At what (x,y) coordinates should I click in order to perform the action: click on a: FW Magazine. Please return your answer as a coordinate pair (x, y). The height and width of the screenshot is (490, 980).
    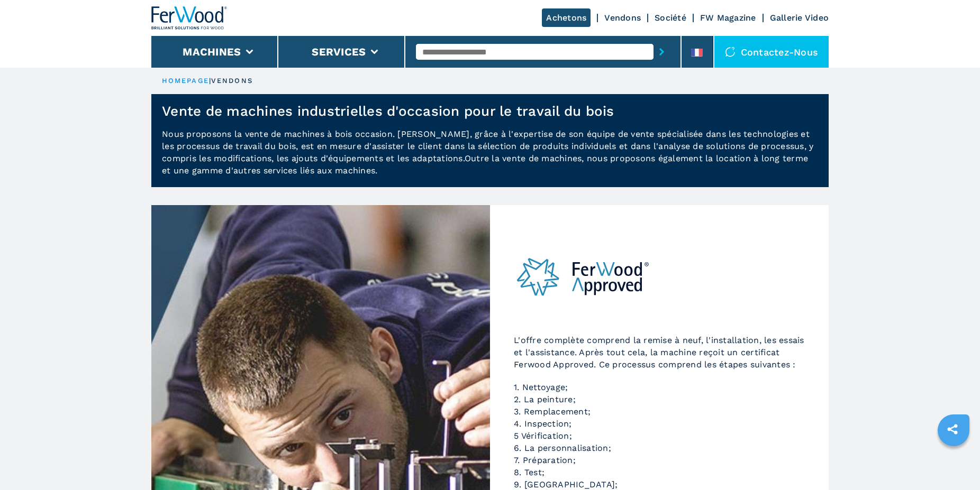
    Looking at the image, I should click on (728, 18).